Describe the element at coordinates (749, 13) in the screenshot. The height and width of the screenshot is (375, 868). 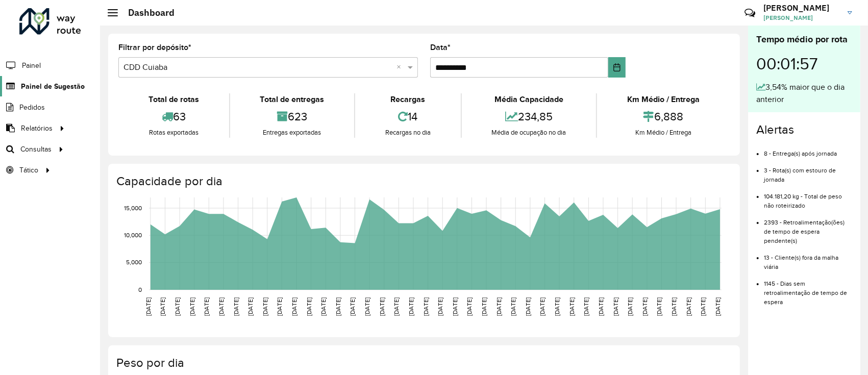
I see `a: Contato Rápido` at that location.